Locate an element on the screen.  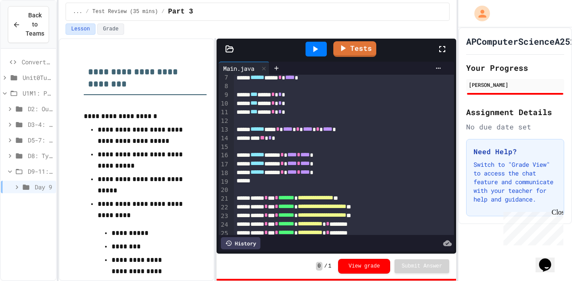
button: View grade is located at coordinates (364, 266).